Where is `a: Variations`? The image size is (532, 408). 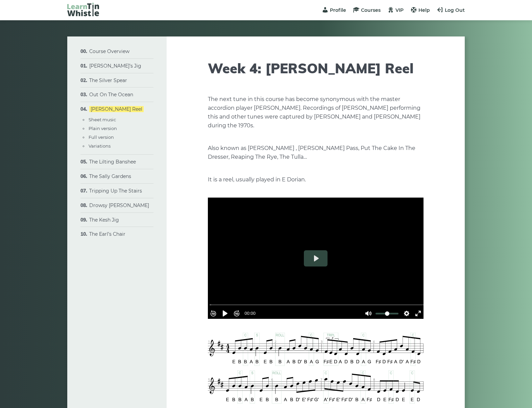
a: Variations is located at coordinates (99, 146).